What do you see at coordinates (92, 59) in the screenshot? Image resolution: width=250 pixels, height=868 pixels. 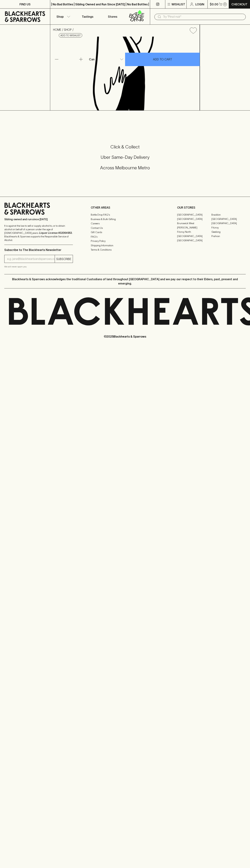 I see `p: Can` at bounding box center [92, 59].